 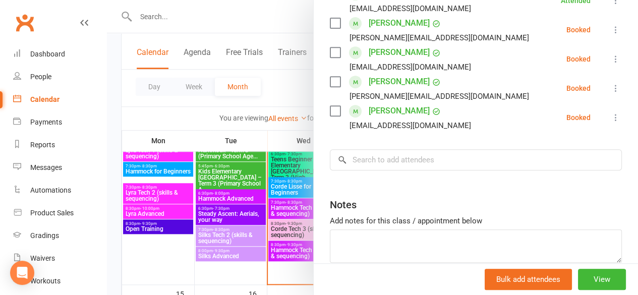 What do you see at coordinates (45, 99) in the screenshot?
I see `div: Calendar` at bounding box center [45, 99].